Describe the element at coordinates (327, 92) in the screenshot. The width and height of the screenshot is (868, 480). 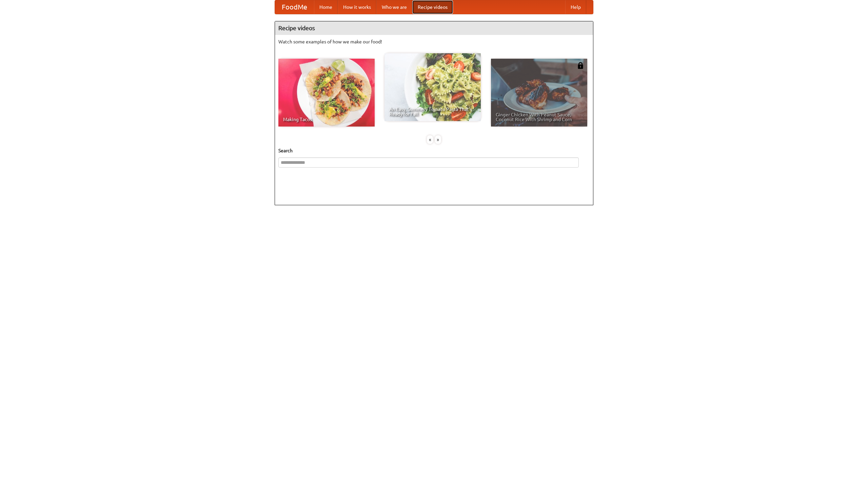
I see `a: Making Tacos` at that location.